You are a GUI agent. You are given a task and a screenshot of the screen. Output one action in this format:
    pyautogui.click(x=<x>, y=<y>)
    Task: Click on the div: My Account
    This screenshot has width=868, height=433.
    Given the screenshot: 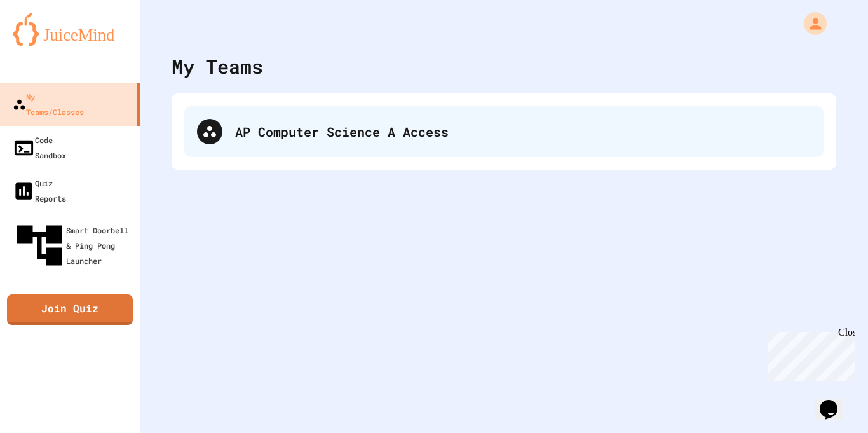 What is the action you would take?
    pyautogui.click(x=810, y=24)
    